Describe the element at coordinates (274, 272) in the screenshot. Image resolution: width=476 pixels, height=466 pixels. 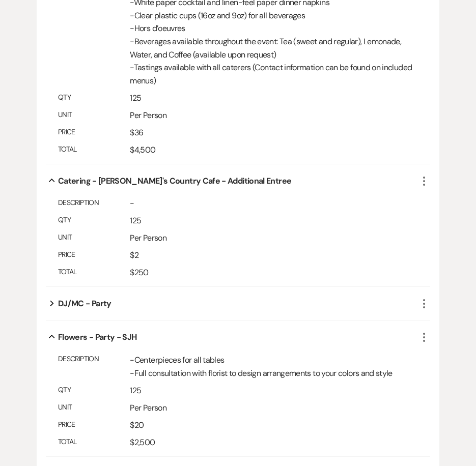
I see `span: $250` at that location.